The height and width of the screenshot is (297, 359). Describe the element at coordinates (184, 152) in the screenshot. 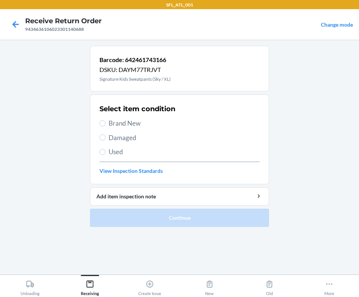

I see `span: Used` at that location.